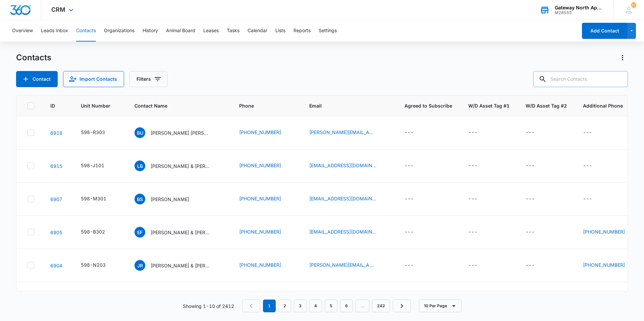  What do you see at coordinates (211, 31) in the screenshot?
I see `button: Leases` at bounding box center [211, 31].